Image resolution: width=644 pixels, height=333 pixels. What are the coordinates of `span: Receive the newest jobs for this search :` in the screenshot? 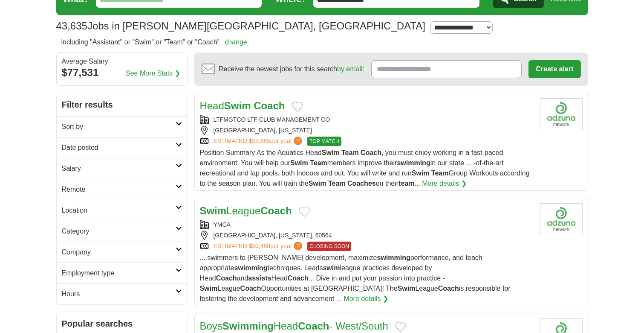 It's located at (292, 69).